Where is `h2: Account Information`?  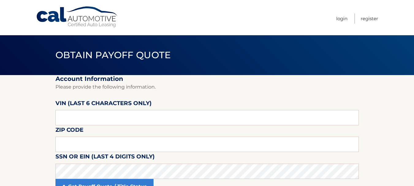
h2: Account Information is located at coordinates (207, 79).